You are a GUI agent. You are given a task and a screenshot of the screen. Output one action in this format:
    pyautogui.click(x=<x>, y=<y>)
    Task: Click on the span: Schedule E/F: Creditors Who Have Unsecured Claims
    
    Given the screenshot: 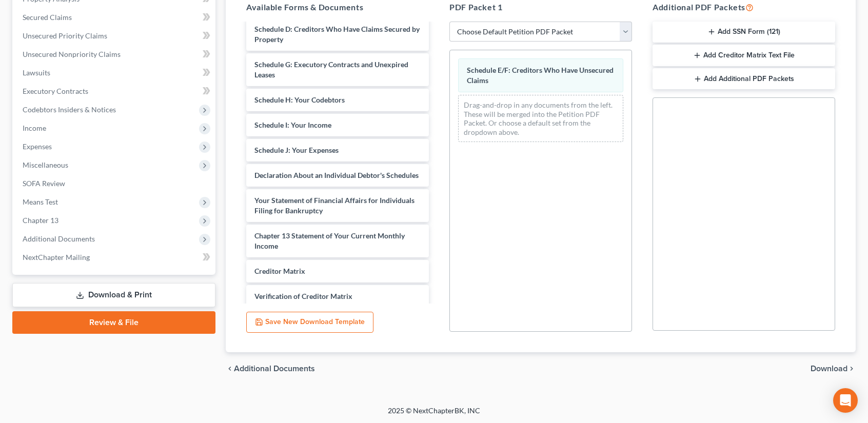 What is the action you would take?
    pyautogui.click(x=540, y=75)
    